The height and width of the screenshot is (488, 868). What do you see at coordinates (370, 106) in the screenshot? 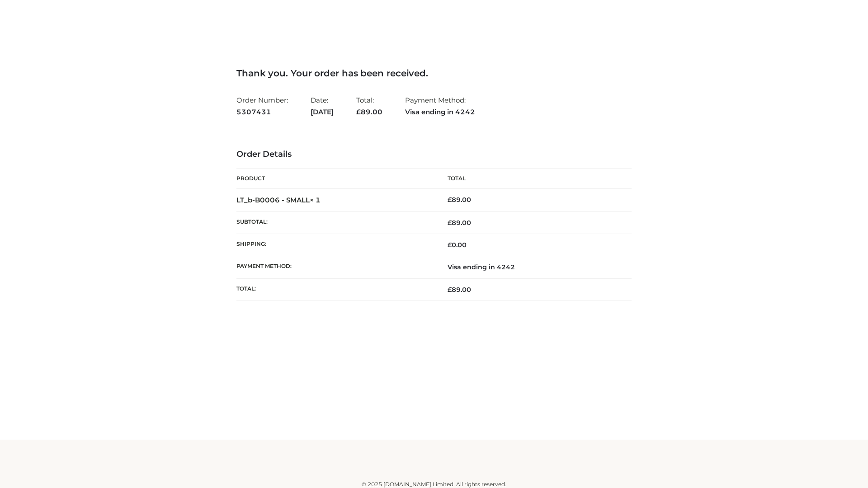
I see `li: Total:` at bounding box center [370, 106].